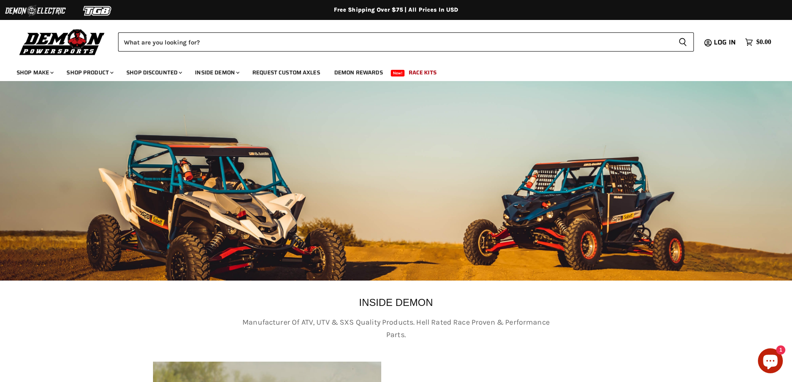 The height and width of the screenshot is (382, 792). What do you see at coordinates (726, 42) in the screenshot?
I see `a: Log in` at bounding box center [726, 42].